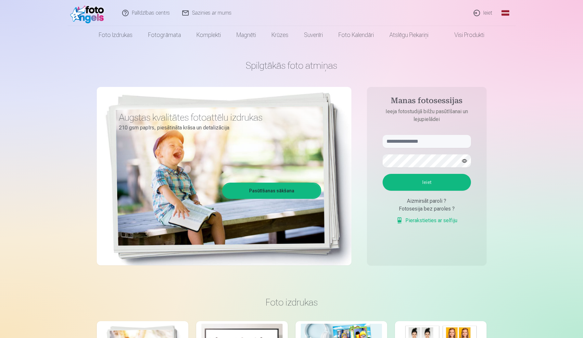 The image size is (583, 338). I want to click on a: Suvenīri, so click(313, 35).